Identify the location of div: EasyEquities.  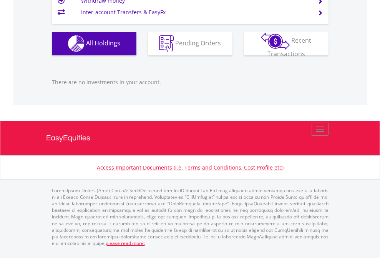
(190, 138).